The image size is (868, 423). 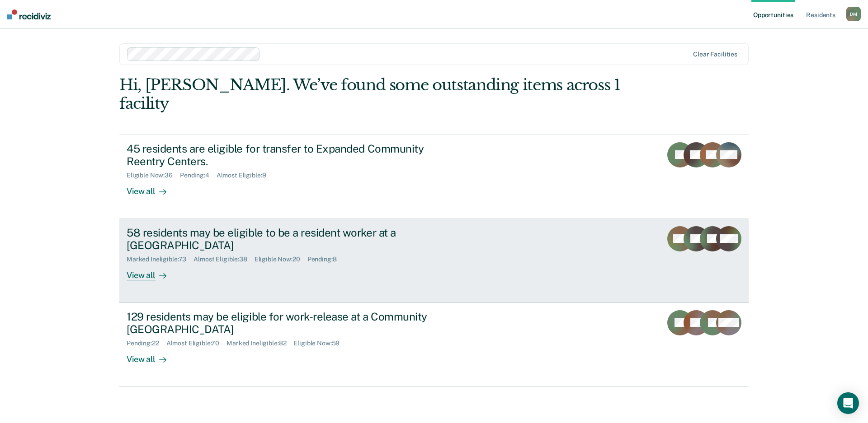 I want to click on div: Eligible Now : 59, so click(x=321, y=344).